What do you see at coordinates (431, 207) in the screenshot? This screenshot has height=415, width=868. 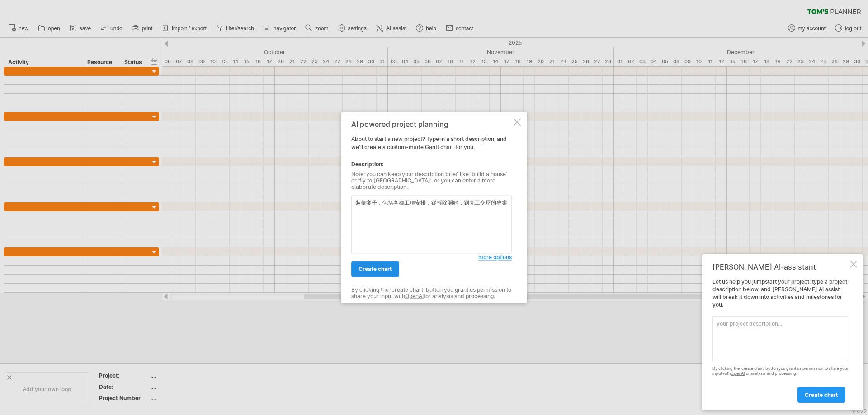 I see `div: About to start a new project? Type in a short description, and we'll create a custom-made Gantt c...` at bounding box center [431, 207].